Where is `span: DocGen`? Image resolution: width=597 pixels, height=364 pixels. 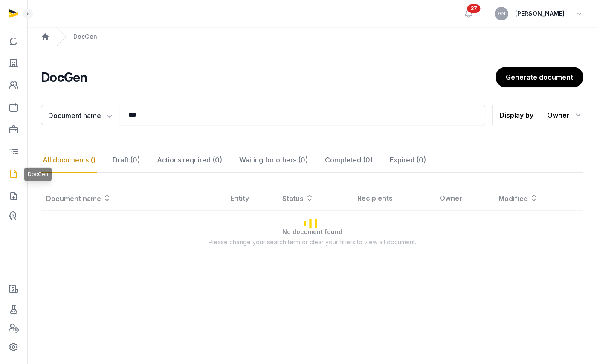 span: DocGen is located at coordinates (38, 174).